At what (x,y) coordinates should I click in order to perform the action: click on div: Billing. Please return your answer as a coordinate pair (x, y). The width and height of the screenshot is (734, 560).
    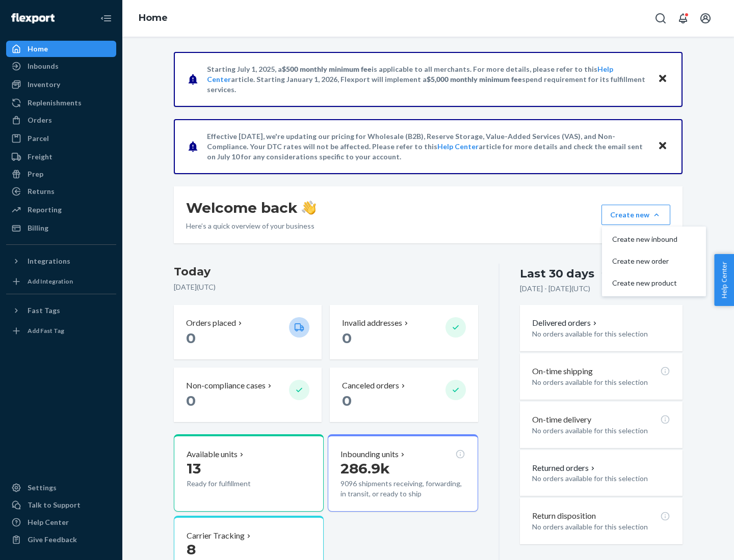
    Looking at the image, I should click on (38, 228).